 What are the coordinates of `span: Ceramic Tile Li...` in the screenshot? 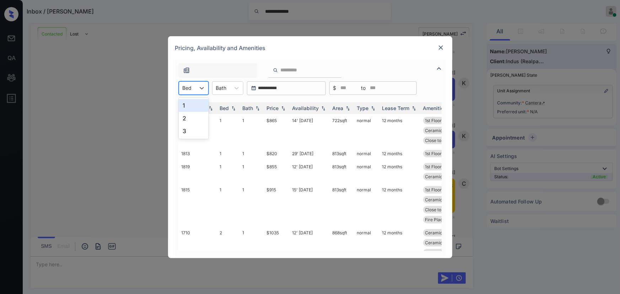 It's located at (442, 243).